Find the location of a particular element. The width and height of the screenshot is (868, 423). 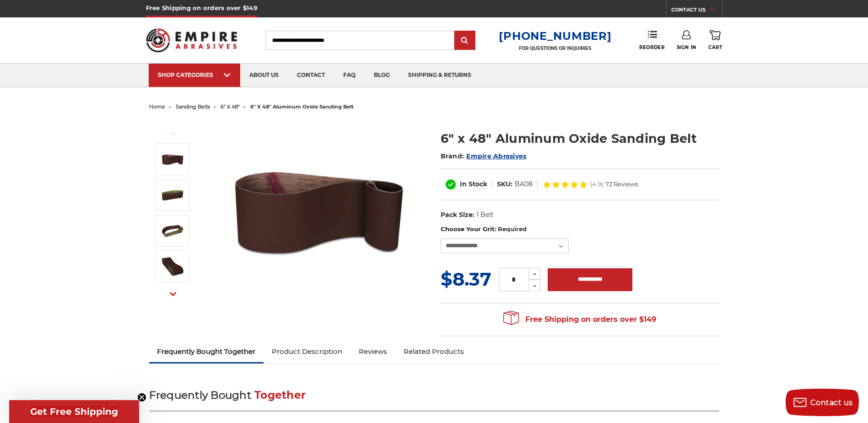

a: contact is located at coordinates (311, 75).